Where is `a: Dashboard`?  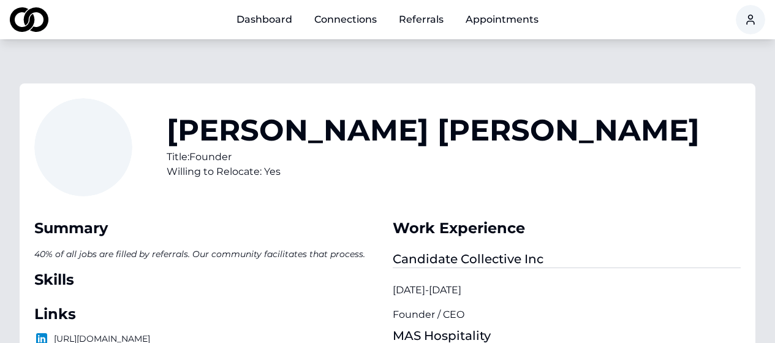 a: Dashboard is located at coordinates (264, 20).